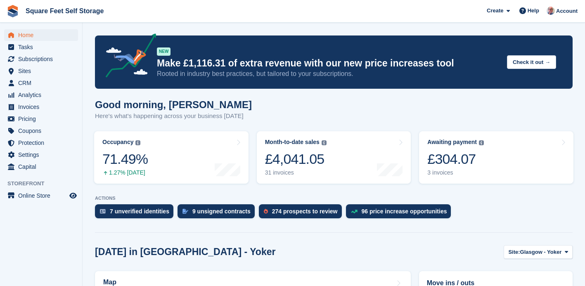 Image resolution: width=585 pixels, height=286 pixels. I want to click on div: 9 unsigned contracts, so click(221, 211).